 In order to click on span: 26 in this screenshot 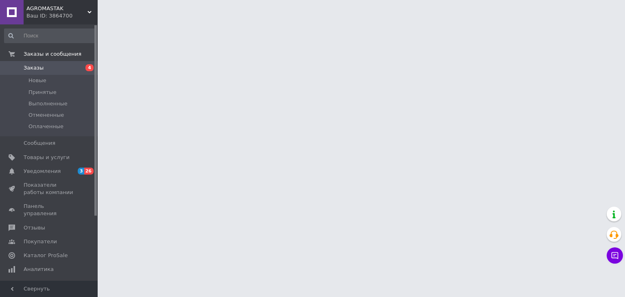, I will do `click(89, 171)`.